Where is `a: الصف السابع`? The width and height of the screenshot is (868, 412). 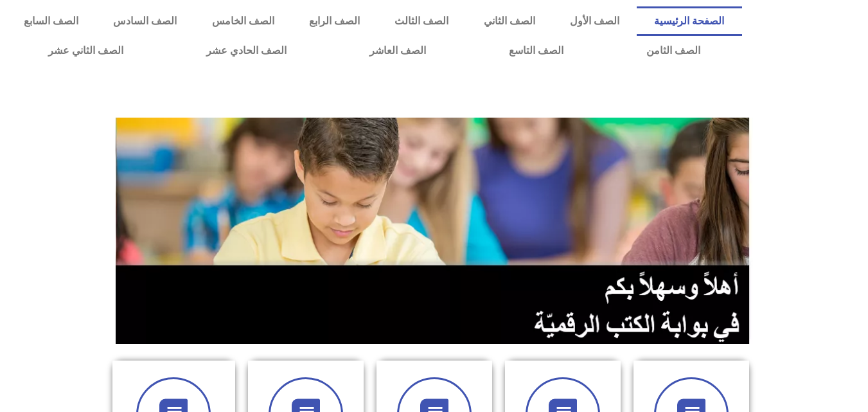 a: الصف السابع is located at coordinates (51, 21).